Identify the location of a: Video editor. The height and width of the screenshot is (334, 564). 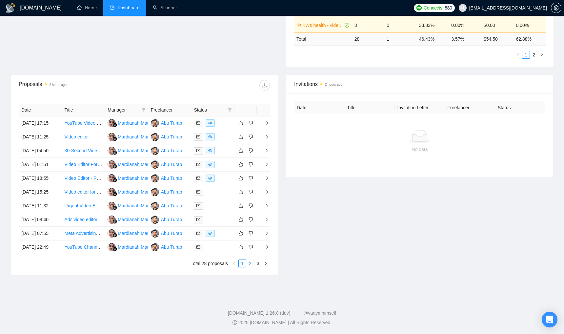
(77, 137).